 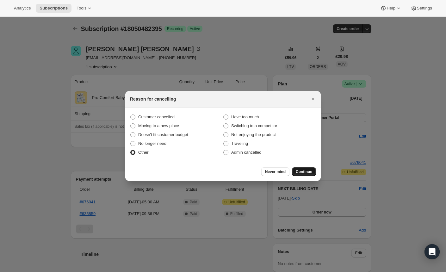 What do you see at coordinates (152, 143) in the screenshot?
I see `span: No longer need` at bounding box center [152, 143].